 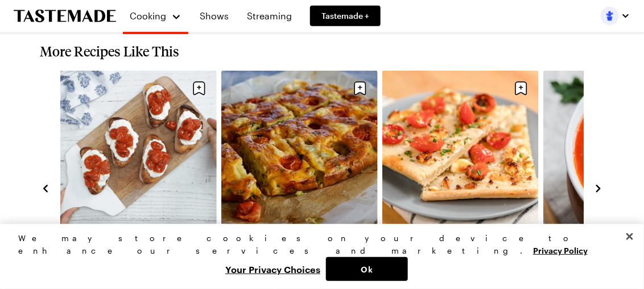 What do you see at coordinates (616, 16) in the screenshot?
I see `button: Profile picture` at bounding box center [616, 16].